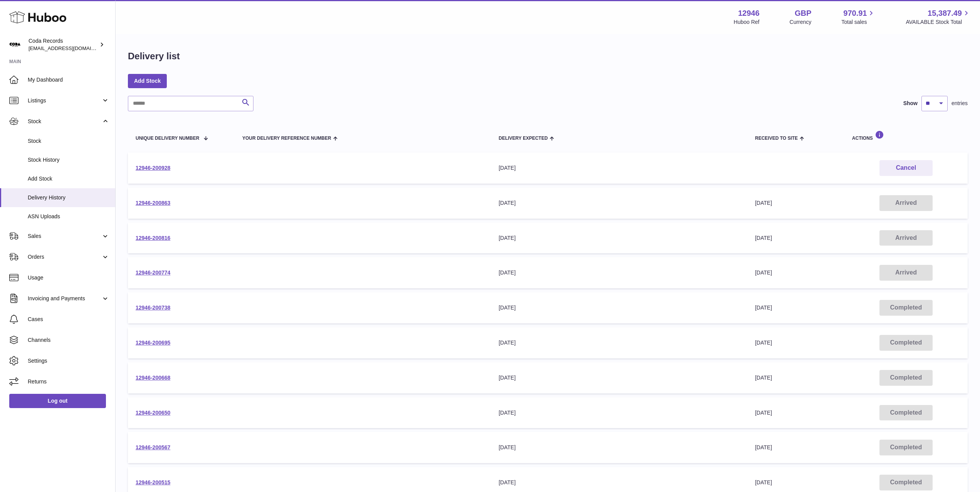 The image size is (980, 492). Describe the element at coordinates (287, 138) in the screenshot. I see `span: Your Delivery Reference Number` at that location.